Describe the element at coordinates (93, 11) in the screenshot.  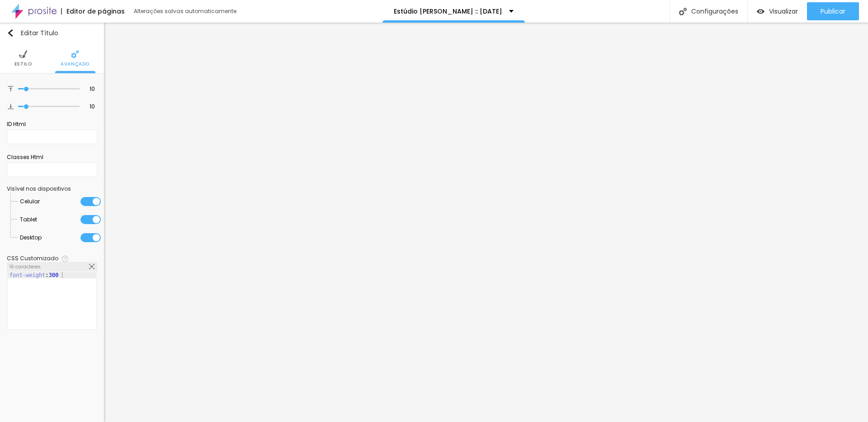
I see `div: Editor de páginas` at that location.